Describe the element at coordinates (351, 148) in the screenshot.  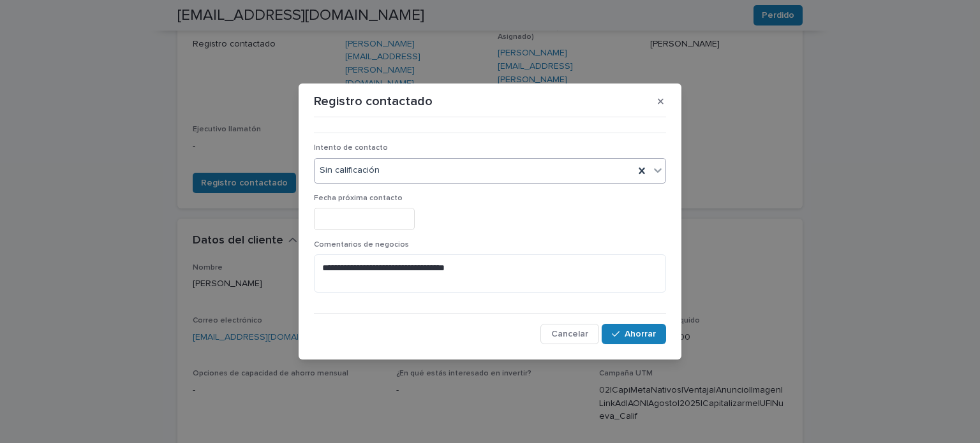
I see `font: Intento de contacto` at that location.